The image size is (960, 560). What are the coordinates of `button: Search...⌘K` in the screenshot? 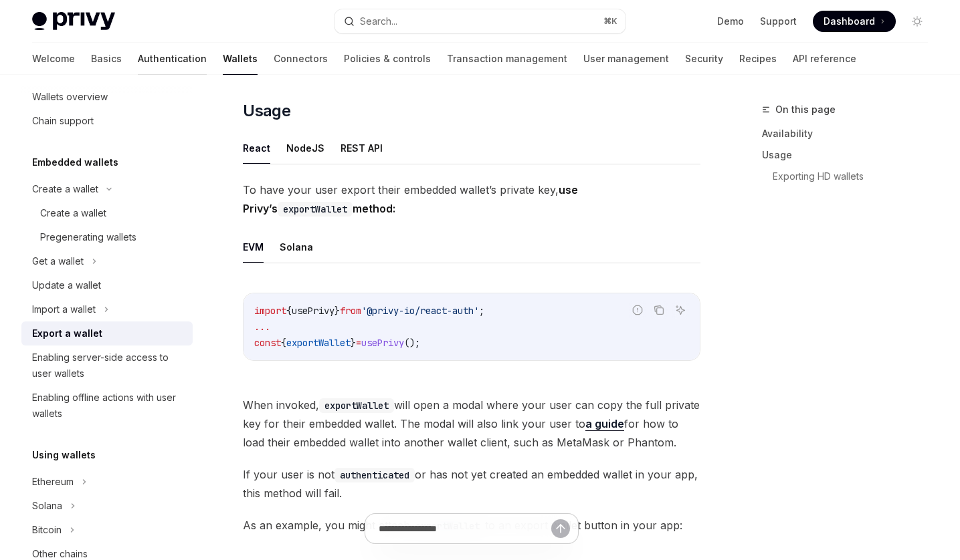 It's located at (480, 21).